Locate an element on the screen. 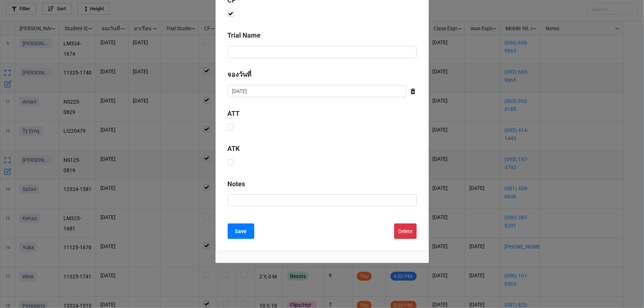 The height and width of the screenshot is (308, 644). label: จองวันที่ is located at coordinates (240, 75).